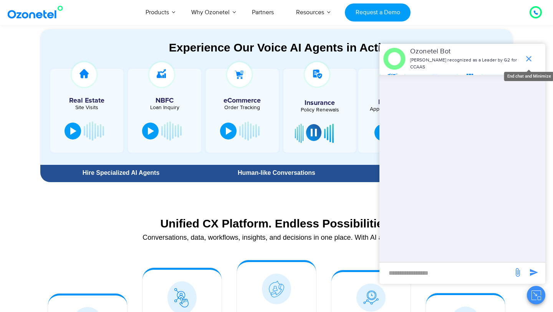 This screenshot has width=553, height=312. What do you see at coordinates (434, 173) in the screenshot?
I see `div: 24 Vernacular Languages` at bounding box center [434, 173].